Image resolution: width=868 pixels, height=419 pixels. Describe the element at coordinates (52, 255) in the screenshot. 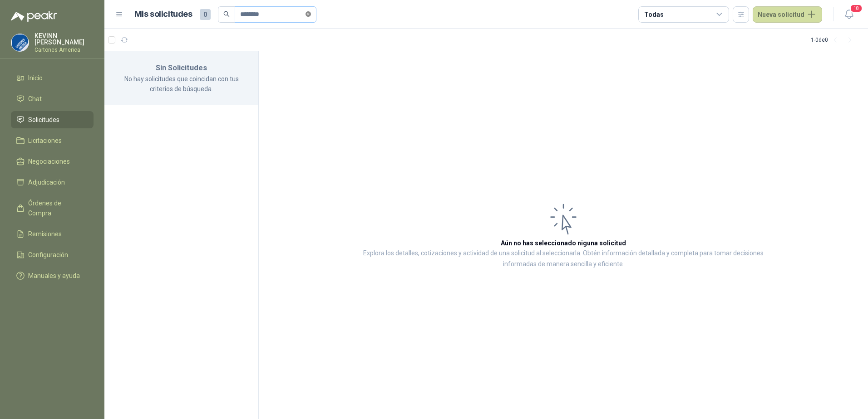

I see `a: Configuración` at that location.